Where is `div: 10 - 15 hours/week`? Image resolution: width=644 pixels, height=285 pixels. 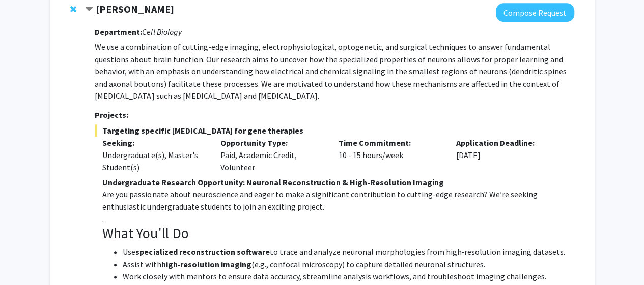
div: 10 - 15 hours/week is located at coordinates (390, 155).